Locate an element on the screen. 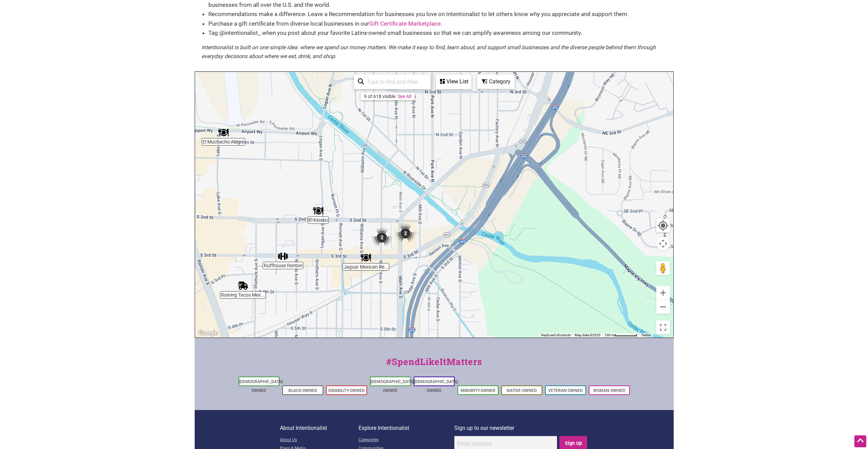 This screenshot has height=449, width=868. a: Veteran-Owned is located at coordinates (565, 391).